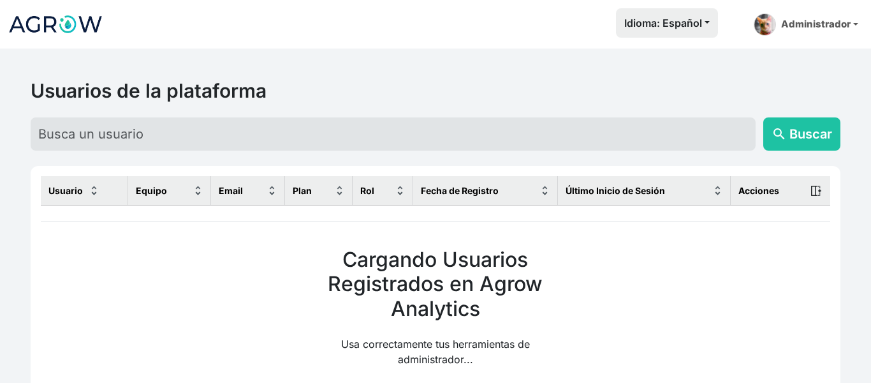  Describe the element at coordinates (765, 24) in the screenshot. I see `img: admin-picture` at that location.